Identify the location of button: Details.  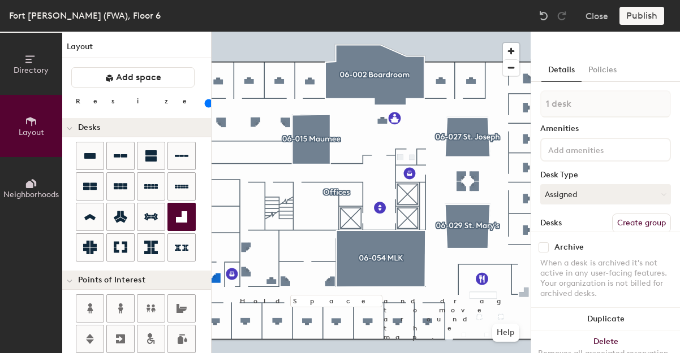
(561, 70).